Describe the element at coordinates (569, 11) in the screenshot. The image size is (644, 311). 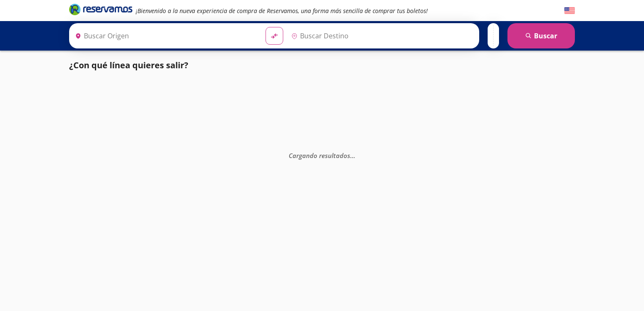
I see `button: English` at that location.